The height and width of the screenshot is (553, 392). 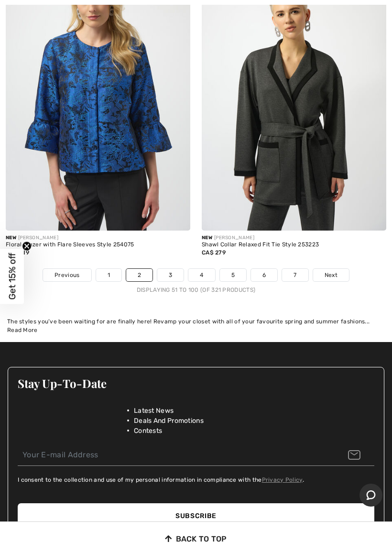 I want to click on a: Next, so click(x=331, y=276).